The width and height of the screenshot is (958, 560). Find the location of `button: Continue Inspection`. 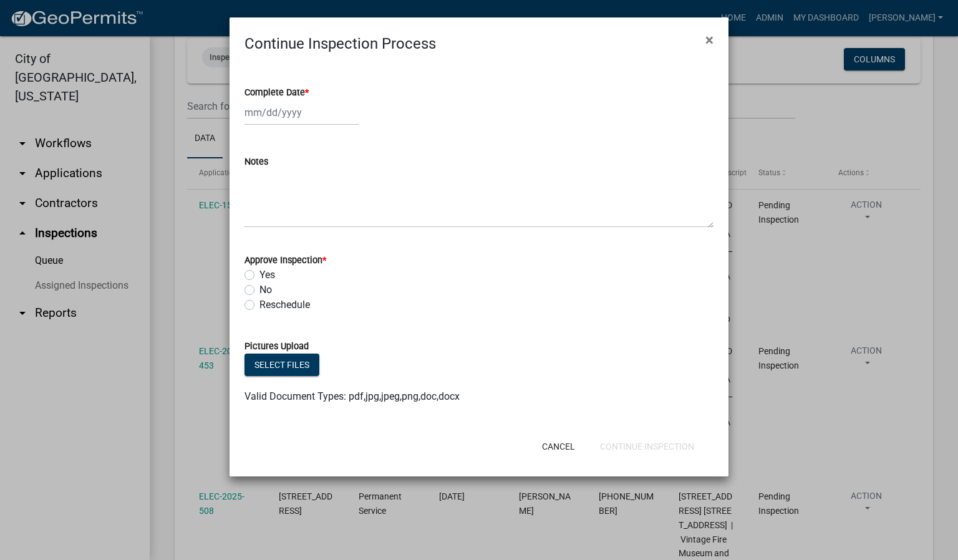

button: Continue Inspection is located at coordinates (647, 446).